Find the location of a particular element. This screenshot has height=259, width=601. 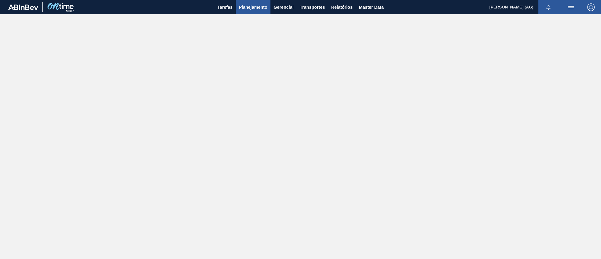

span: Planejamento is located at coordinates (253, 7).